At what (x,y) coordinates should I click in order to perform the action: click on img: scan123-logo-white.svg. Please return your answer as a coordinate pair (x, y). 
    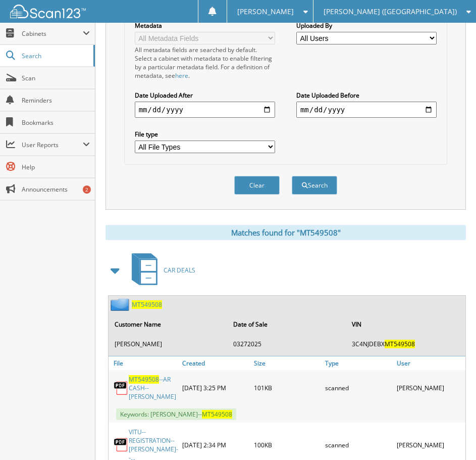
    Looking at the image, I should click on (48, 11).